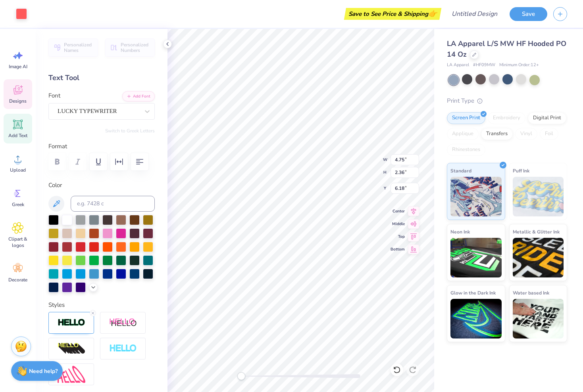 The image size is (583, 392). I want to click on span: Neon Ink, so click(460, 231).